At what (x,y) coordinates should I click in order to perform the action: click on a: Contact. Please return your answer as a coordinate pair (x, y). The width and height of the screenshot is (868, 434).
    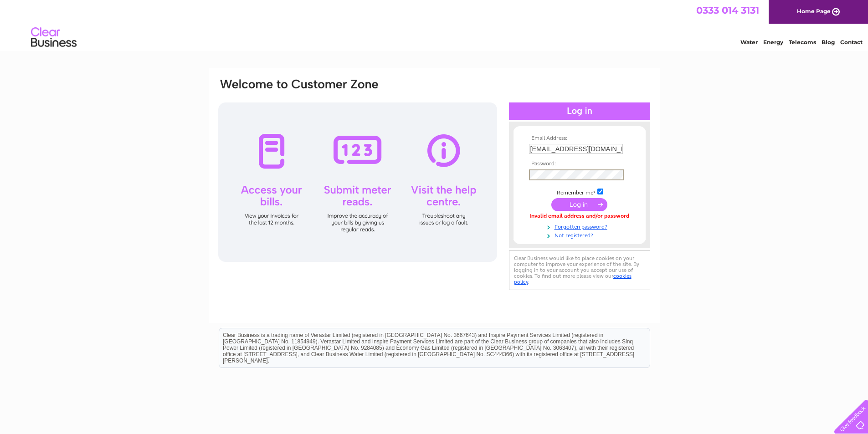
    Looking at the image, I should click on (851, 42).